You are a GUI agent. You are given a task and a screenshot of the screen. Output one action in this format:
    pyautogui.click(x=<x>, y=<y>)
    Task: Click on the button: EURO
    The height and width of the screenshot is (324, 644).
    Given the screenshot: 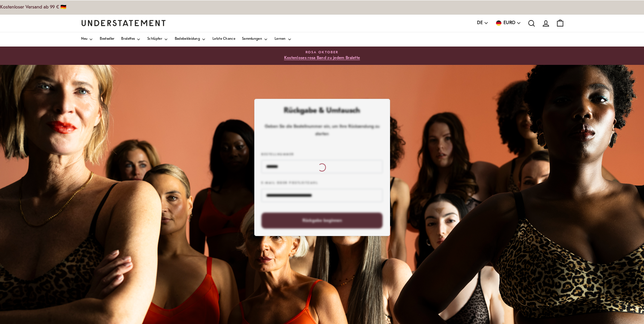 What is the action you would take?
    pyautogui.click(x=508, y=23)
    